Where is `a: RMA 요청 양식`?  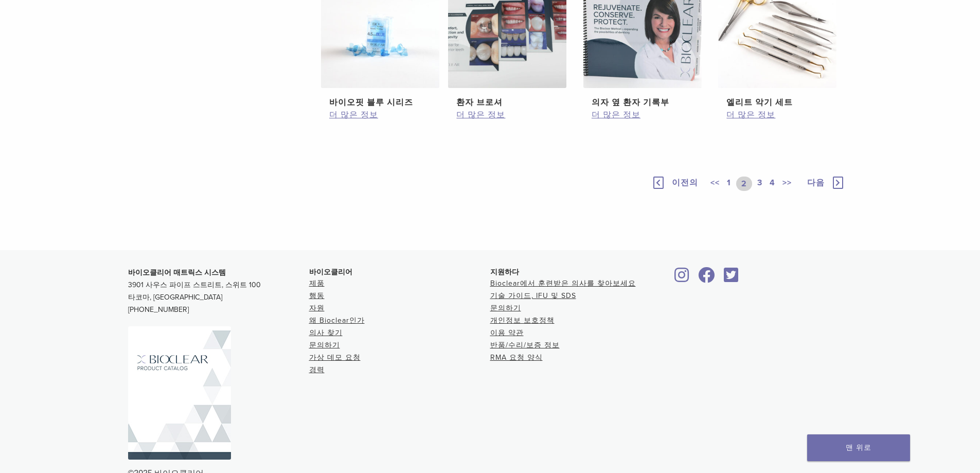
a: RMA 요청 양식 is located at coordinates (517, 357).